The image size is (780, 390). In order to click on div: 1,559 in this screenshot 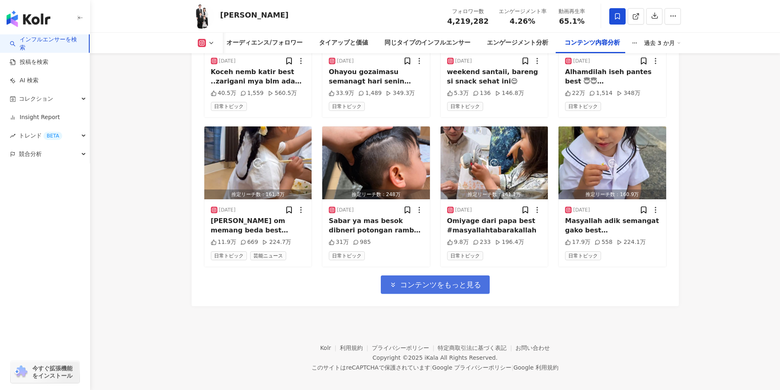, I will do `click(252, 93)`.